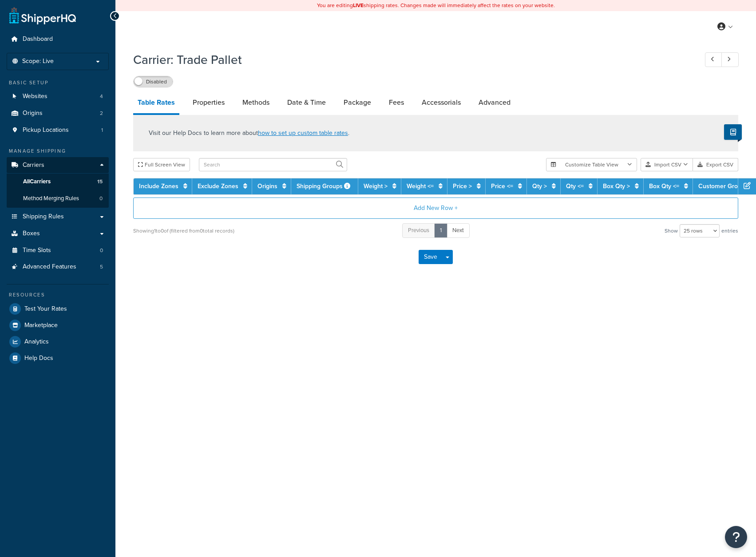  I want to click on span: Dashboard, so click(37, 39).